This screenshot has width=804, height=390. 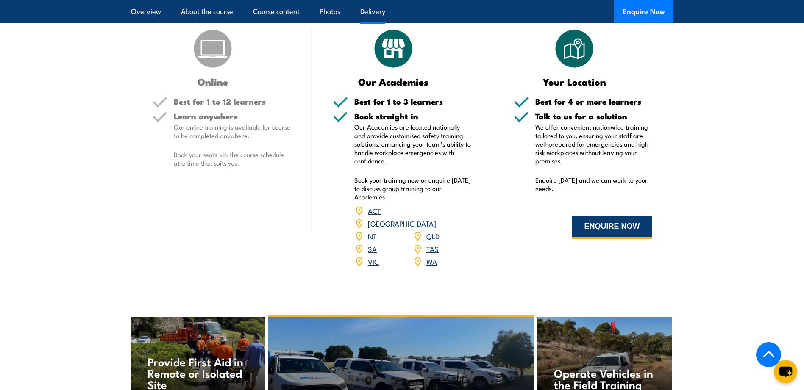 What do you see at coordinates (413, 144) in the screenshot?
I see `p: Our Academies are located nationally and provide customised safety training solutions, enhancing ...` at bounding box center [413, 144].